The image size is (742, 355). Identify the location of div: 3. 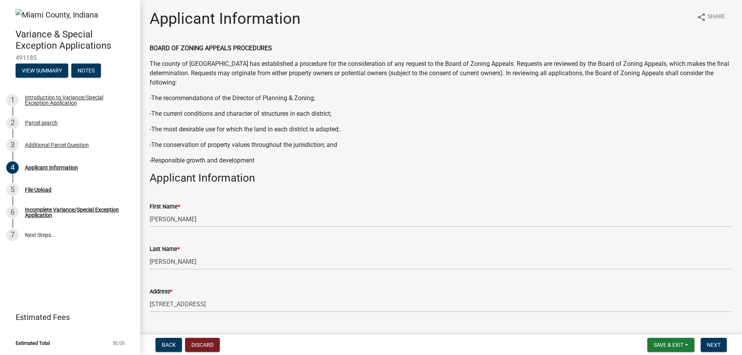
(12, 145).